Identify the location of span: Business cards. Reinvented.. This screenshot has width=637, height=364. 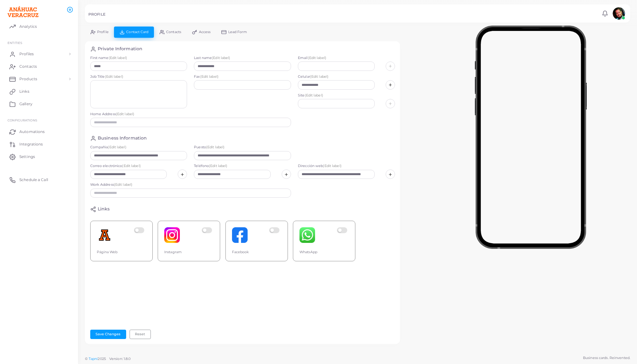
(607, 358).